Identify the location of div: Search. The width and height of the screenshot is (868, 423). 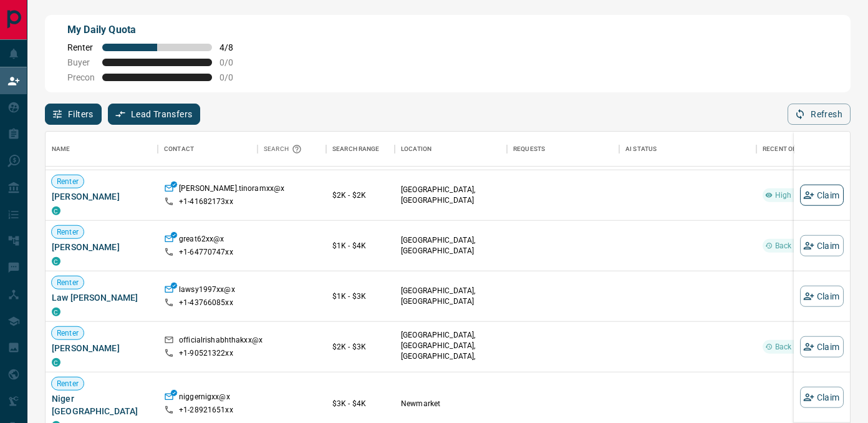
(284, 149).